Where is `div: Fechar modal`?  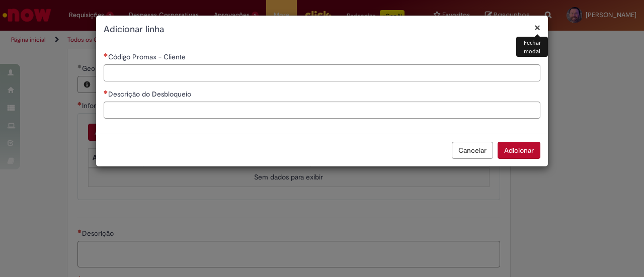
div: Fechar modal is located at coordinates (532, 47).